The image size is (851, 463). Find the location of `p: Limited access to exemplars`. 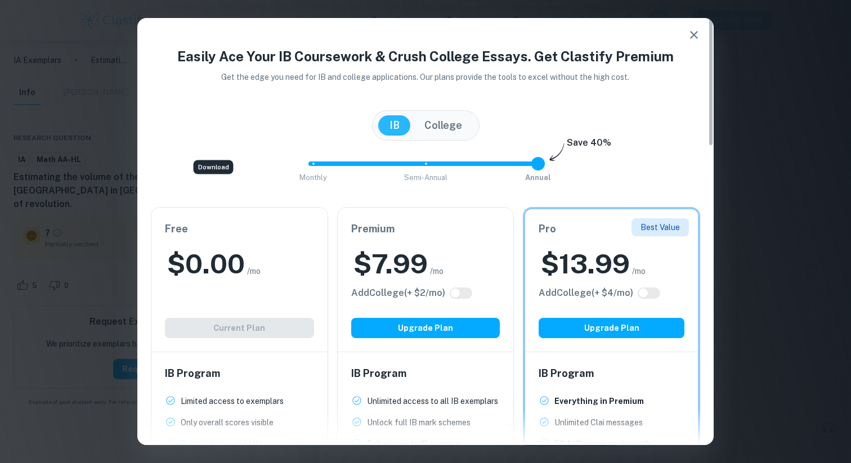

p: Limited access to exemplars is located at coordinates (232, 401).